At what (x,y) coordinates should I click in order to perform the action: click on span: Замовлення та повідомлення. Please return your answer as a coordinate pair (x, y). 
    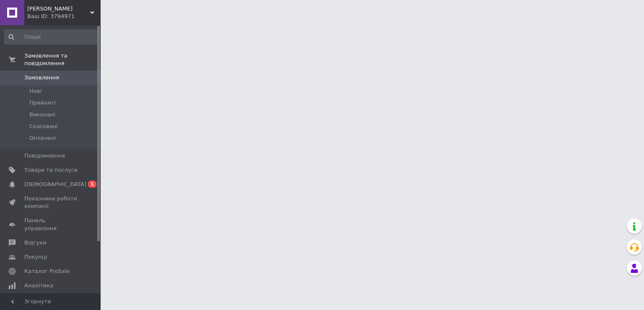
    Looking at the image, I should click on (62, 60).